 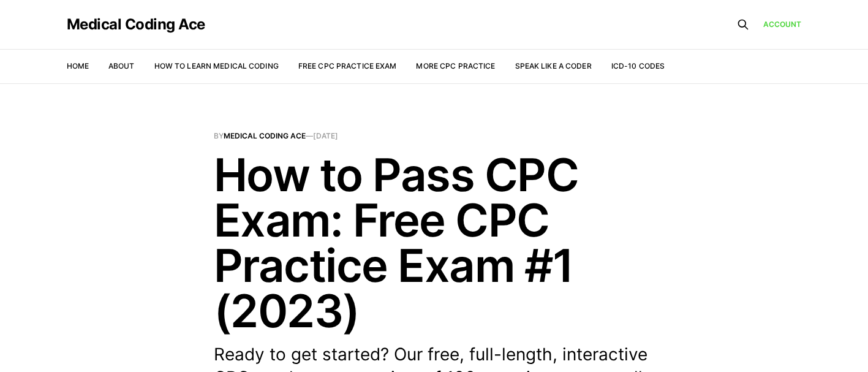 I want to click on a: More CPC Practice, so click(x=455, y=66).